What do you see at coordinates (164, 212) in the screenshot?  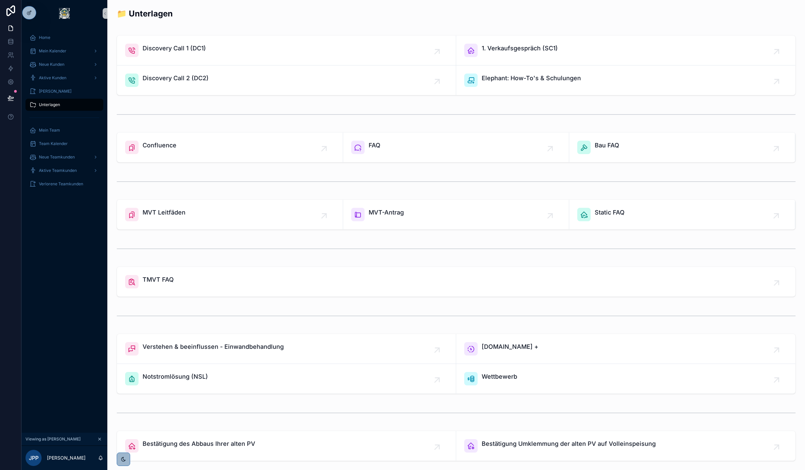 I see `span: MVT Leitfäden` at bounding box center [164, 212].